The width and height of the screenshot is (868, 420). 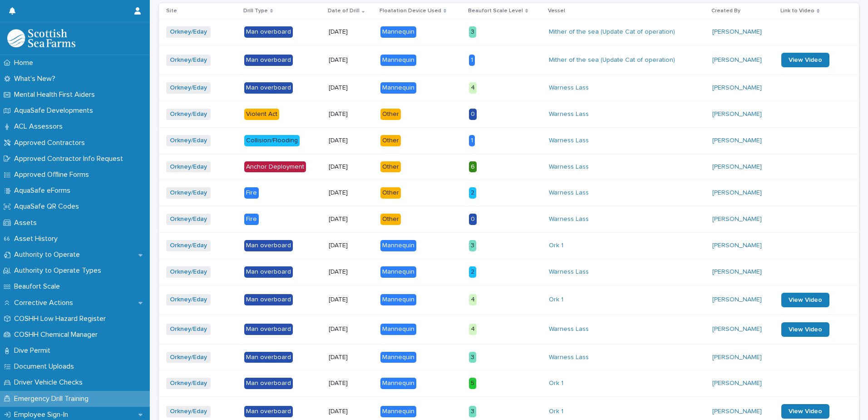 I want to click on p: Document Uploads, so click(x=46, y=366).